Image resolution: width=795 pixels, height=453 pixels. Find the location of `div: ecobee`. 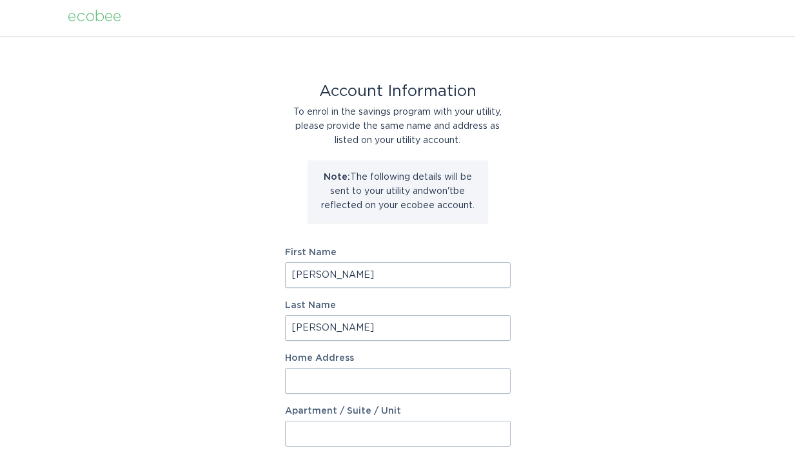

div: ecobee is located at coordinates (94, 17).